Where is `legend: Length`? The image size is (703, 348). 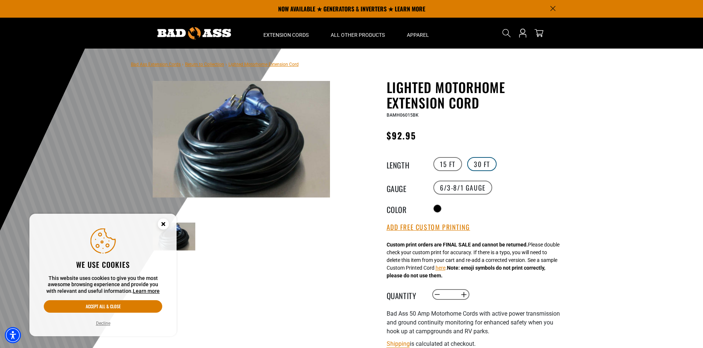
legend: Length is located at coordinates (405, 164).